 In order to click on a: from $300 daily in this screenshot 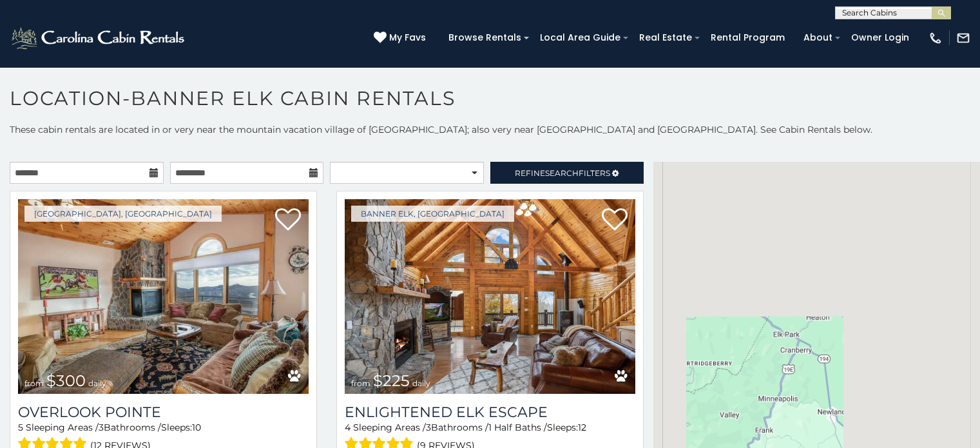, I will do `click(163, 297)`.